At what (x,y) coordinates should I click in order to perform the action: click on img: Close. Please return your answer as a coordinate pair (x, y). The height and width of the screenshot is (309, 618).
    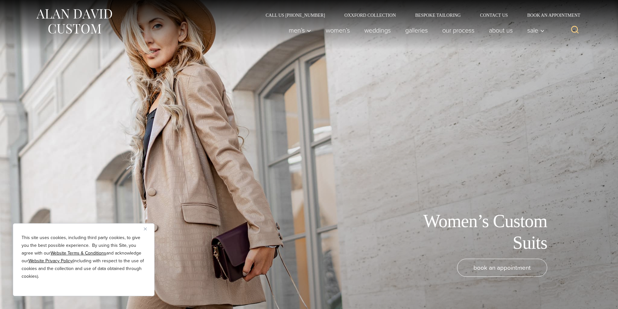
    Looking at the image, I should click on (145, 229).